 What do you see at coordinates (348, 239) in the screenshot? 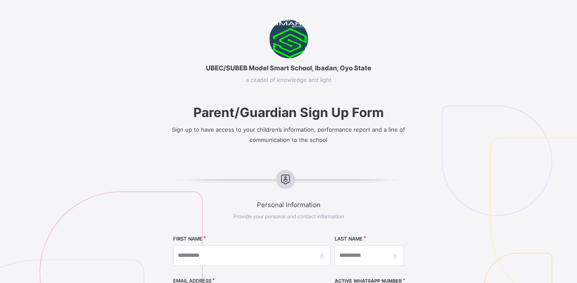
I see `label: LAST NAME` at bounding box center [348, 239].